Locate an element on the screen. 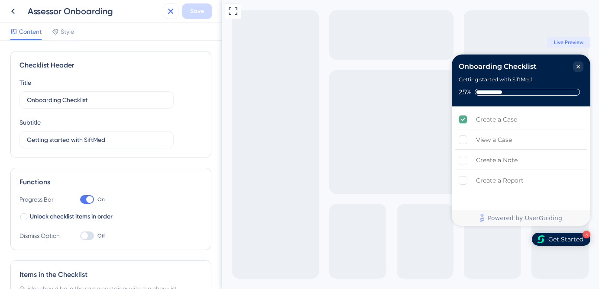 This screenshot has height=289, width=599. div: Progress Bar is located at coordinates (41, 200).